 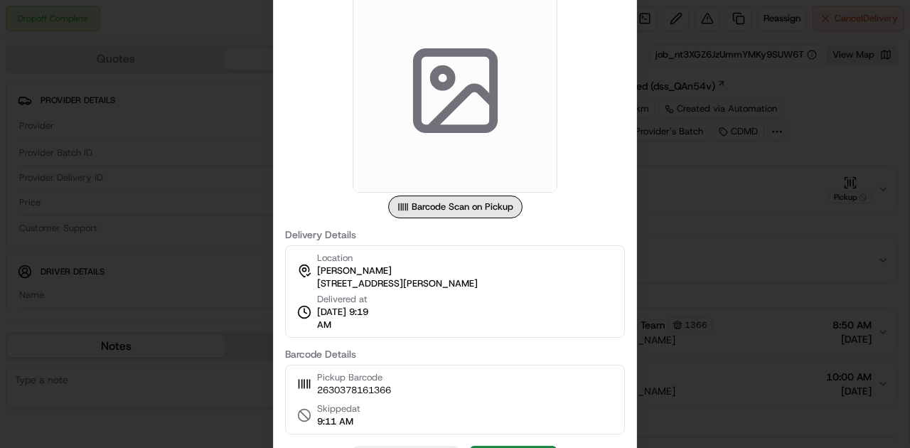 What do you see at coordinates (354, 378) in the screenshot?
I see `span: Pickup Barcode` at bounding box center [354, 378].